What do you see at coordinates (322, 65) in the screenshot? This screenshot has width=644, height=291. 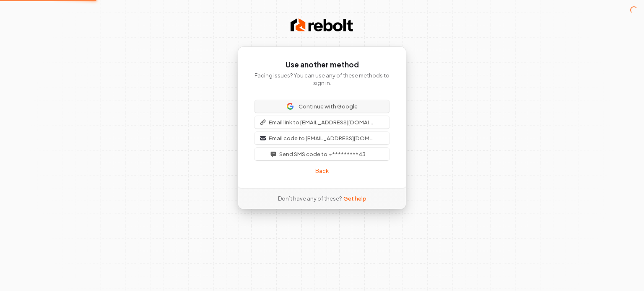 I see `h1: Use another method` at bounding box center [322, 65].